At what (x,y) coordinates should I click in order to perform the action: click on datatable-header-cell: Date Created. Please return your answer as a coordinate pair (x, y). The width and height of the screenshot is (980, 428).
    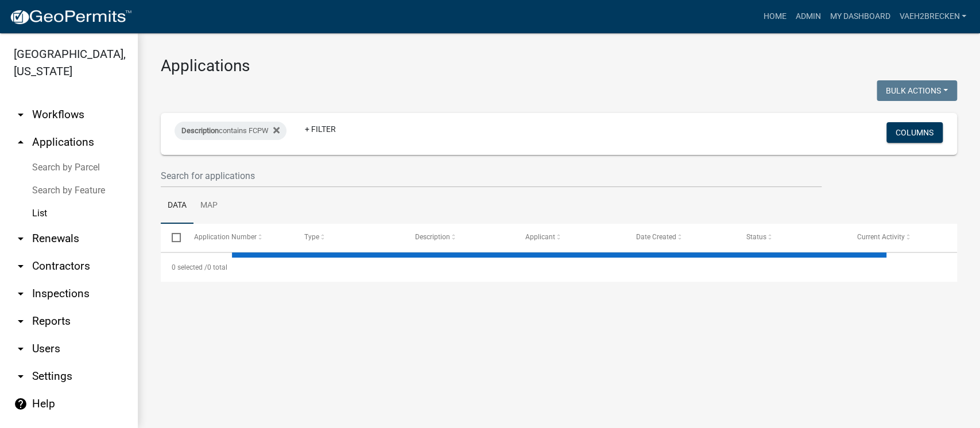
    Looking at the image, I should click on (680, 237).